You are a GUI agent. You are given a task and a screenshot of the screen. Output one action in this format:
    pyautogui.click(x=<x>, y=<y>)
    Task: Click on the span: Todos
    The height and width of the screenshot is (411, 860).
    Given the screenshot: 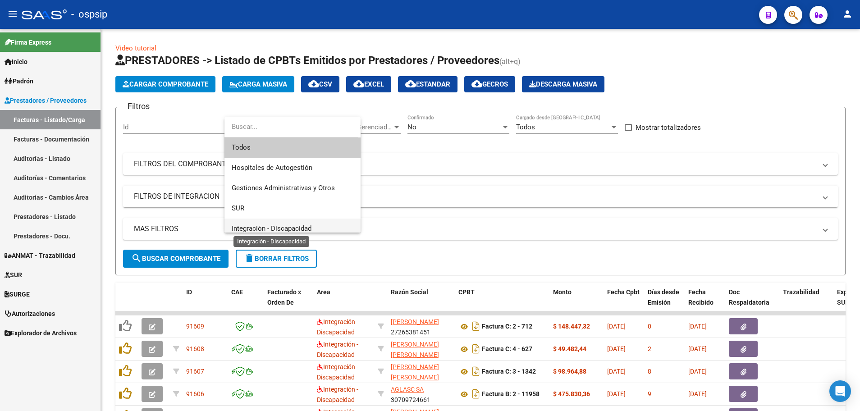 What is the action you would take?
    pyautogui.click(x=293, y=147)
    